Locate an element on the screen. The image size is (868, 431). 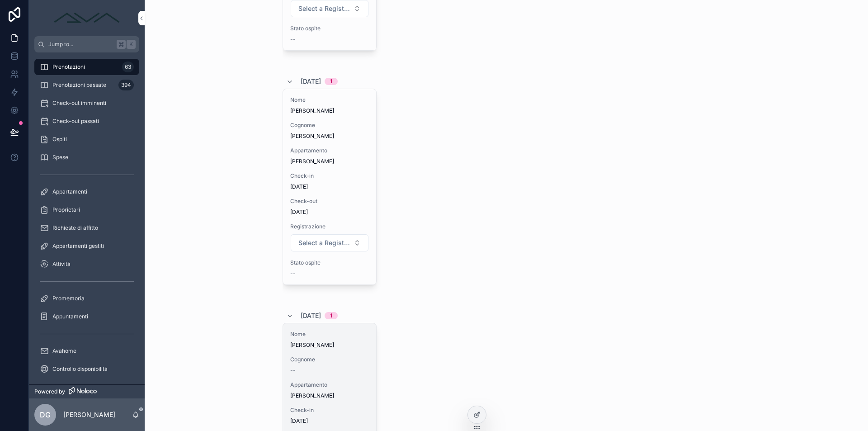
button: Jump to...K is located at coordinates (87, 44).